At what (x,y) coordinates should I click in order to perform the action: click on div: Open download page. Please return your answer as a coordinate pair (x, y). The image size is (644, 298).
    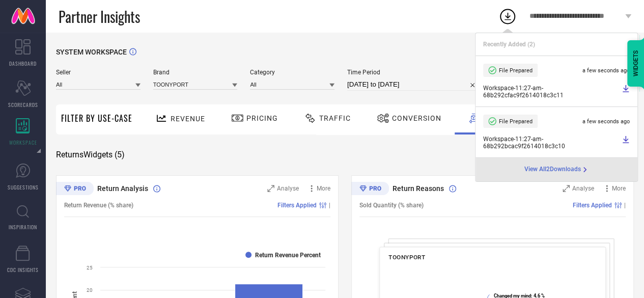
    Looking at the image, I should click on (556, 170).